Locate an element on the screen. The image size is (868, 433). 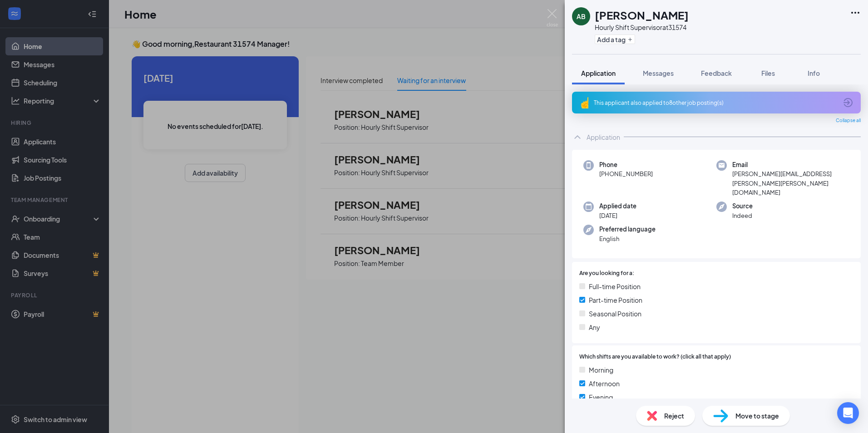
div: Hourly Shift Supervisor at 31574 is located at coordinates (641, 27).